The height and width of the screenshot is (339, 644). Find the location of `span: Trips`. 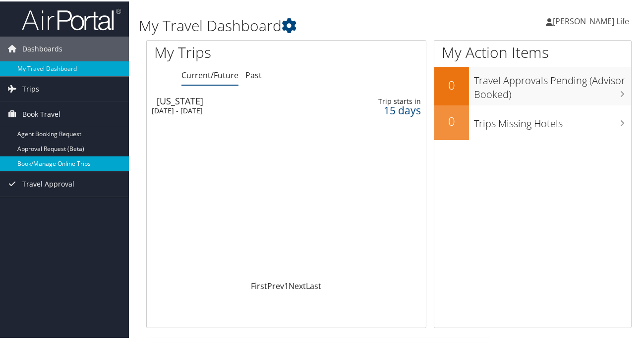

span: Trips is located at coordinates (31, 88).